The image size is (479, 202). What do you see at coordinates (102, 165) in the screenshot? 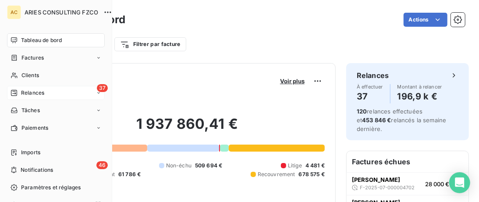
I see `span: 46` at bounding box center [102, 165].